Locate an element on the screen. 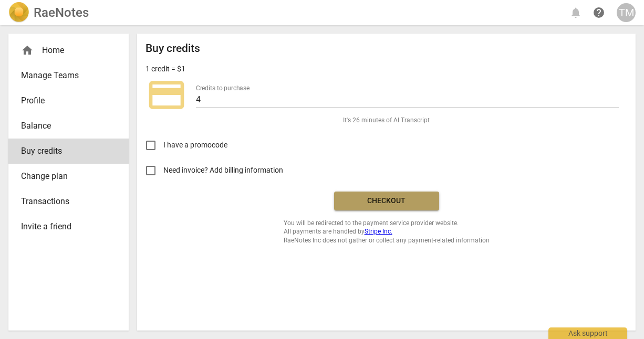  a: Change plan is located at coordinates (68, 177).